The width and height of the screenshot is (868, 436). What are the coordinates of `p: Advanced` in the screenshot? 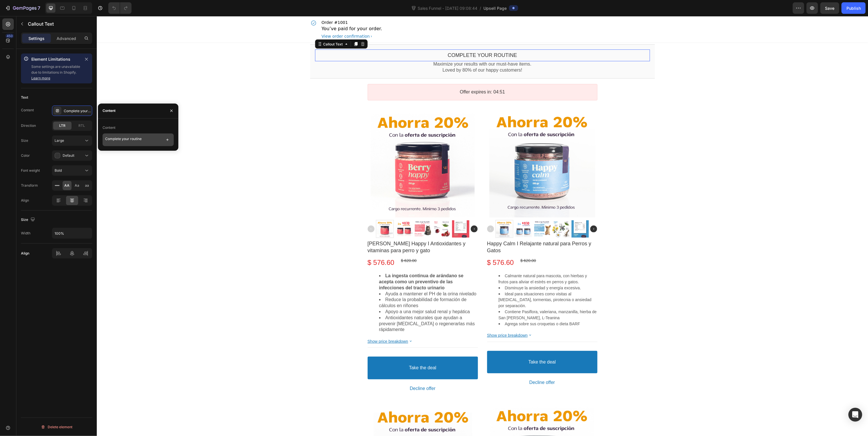 It's located at (66, 38).